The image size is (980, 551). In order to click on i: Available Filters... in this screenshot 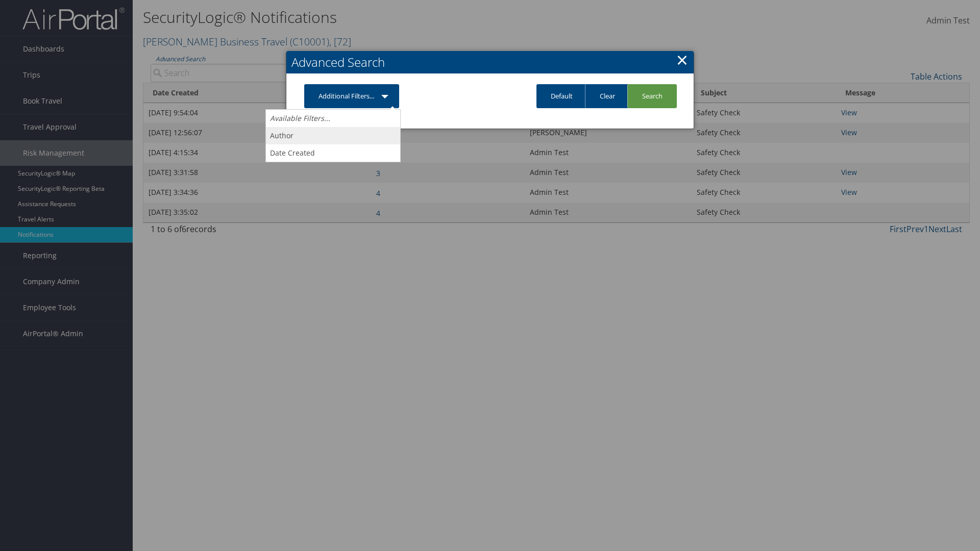, I will do `click(300, 118)`.